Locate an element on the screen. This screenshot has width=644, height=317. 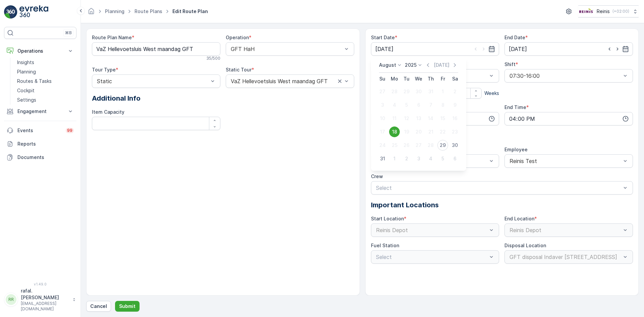
label: Employee is located at coordinates (516, 149).